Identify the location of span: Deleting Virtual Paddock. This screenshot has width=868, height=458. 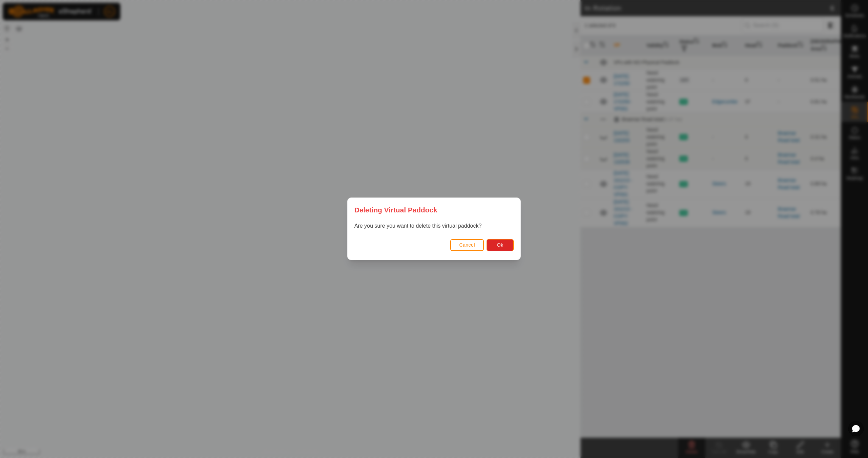
(395, 210).